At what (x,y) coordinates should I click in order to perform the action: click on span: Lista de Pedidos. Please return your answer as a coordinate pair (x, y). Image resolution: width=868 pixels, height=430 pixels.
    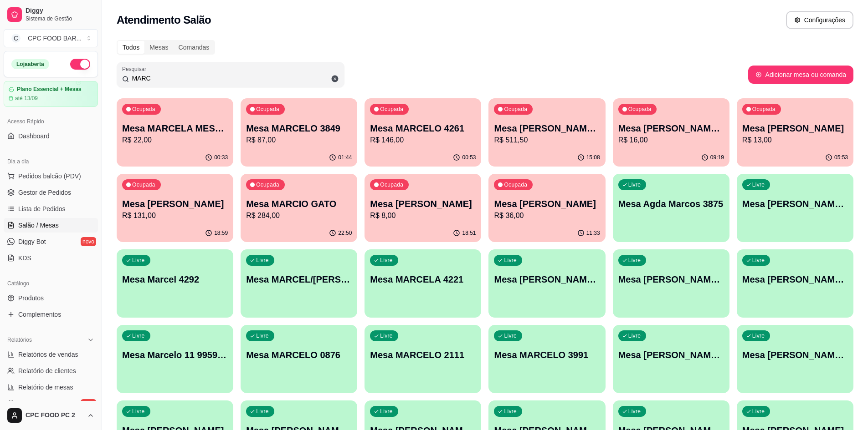
    Looking at the image, I should click on (42, 209).